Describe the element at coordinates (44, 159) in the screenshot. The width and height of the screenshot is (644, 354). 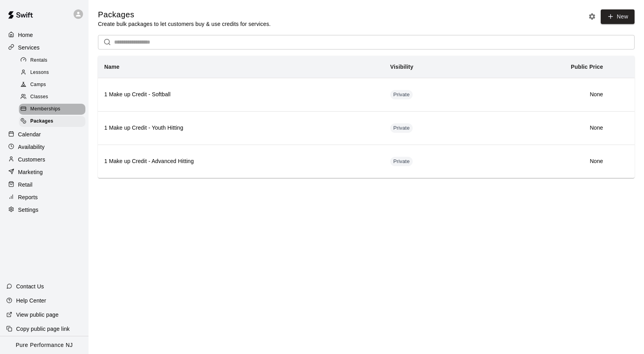
I see `a: Customers` at that location.